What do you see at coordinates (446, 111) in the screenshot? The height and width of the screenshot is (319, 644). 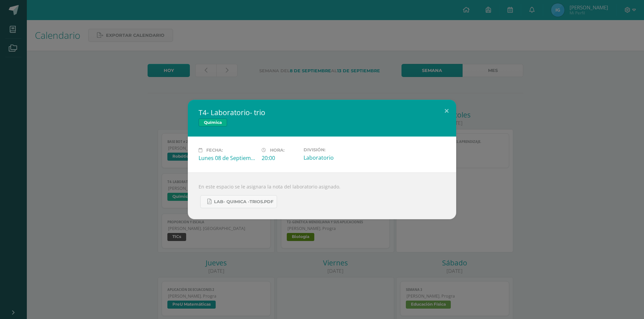 I see `button: Close (Esc)` at bounding box center [446, 111].